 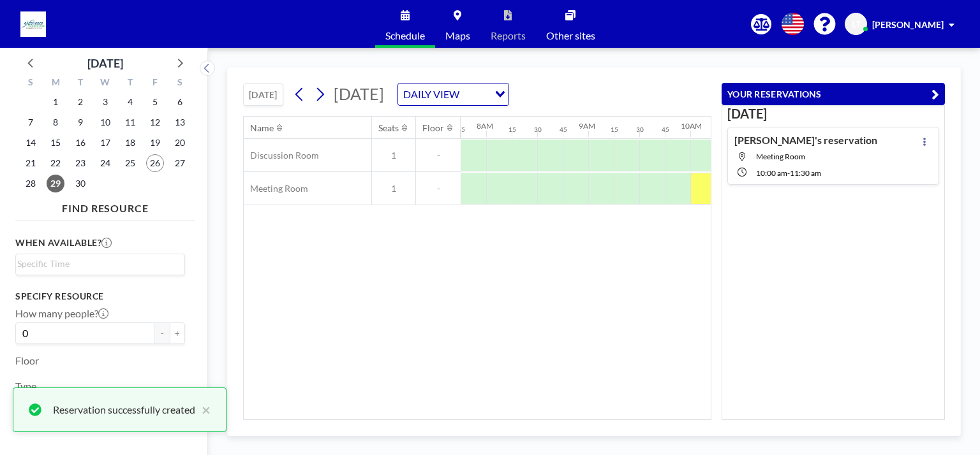 I want to click on span: Discussion Room, so click(x=281, y=155).